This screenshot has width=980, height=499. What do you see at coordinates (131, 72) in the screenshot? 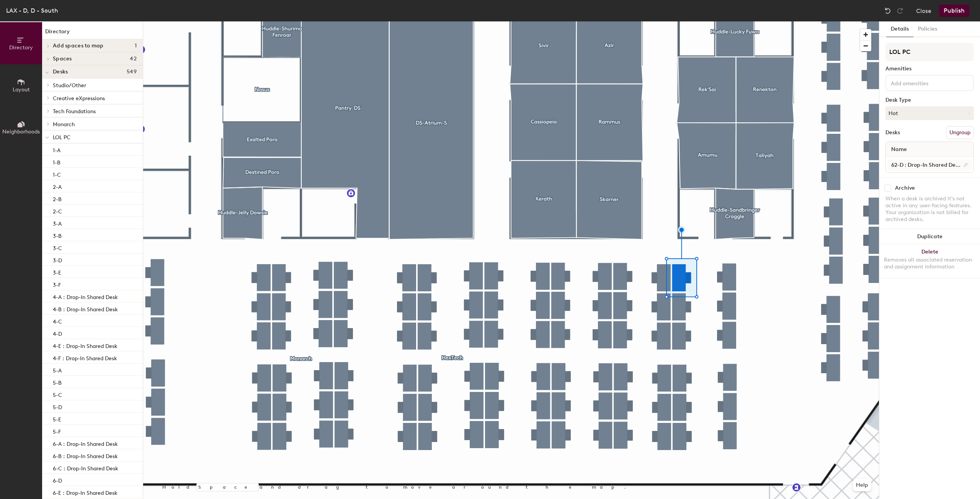
I see `span: 549` at bounding box center [131, 72].